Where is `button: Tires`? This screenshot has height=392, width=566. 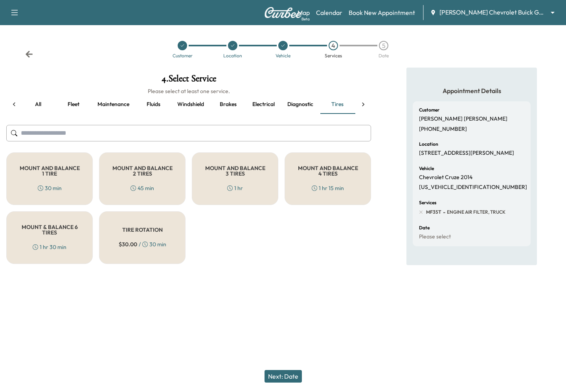 button: Tires is located at coordinates (337, 104).